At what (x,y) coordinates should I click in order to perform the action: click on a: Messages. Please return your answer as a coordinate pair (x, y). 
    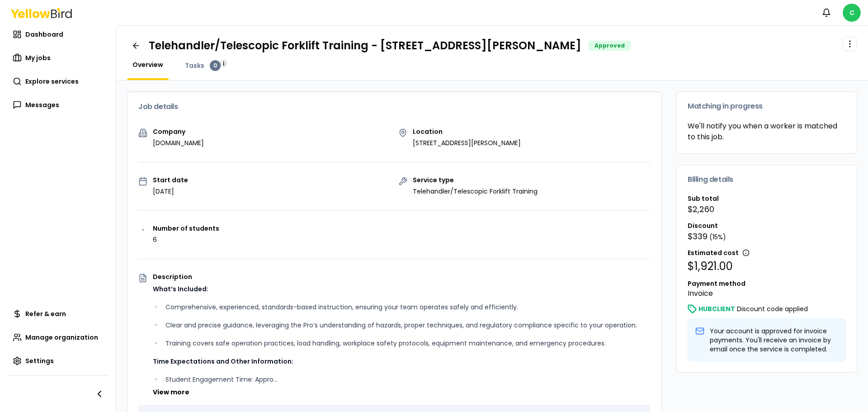
    Looking at the image, I should click on (58, 105).